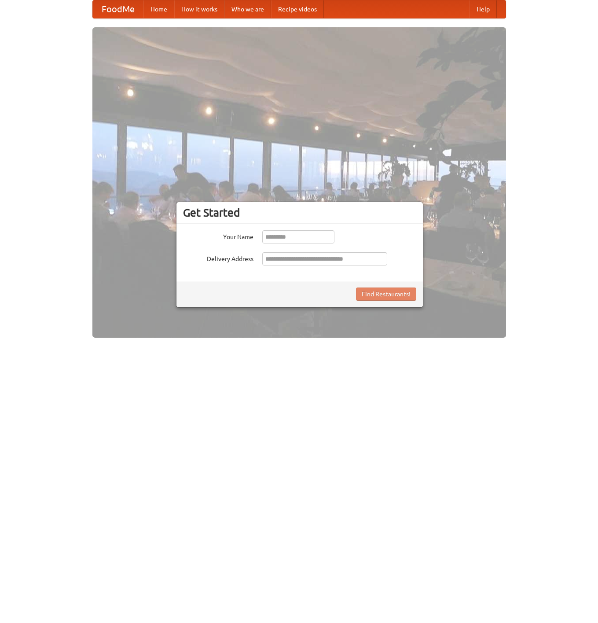  I want to click on button: Find Restaurants!, so click(386, 294).